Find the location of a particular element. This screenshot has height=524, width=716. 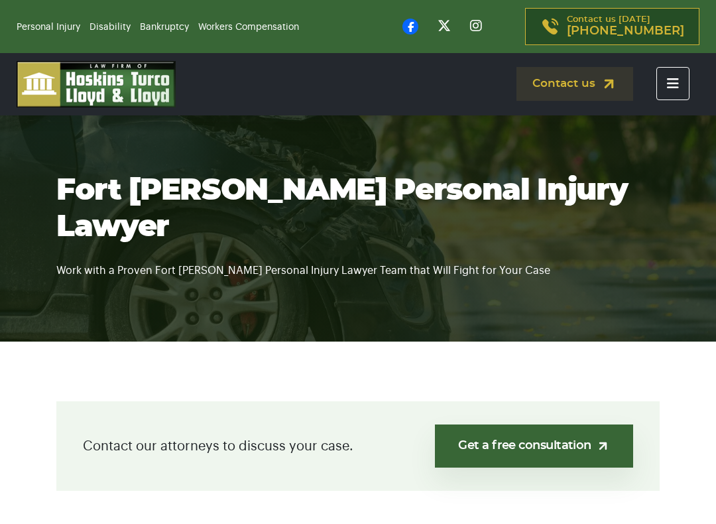

a: Disability is located at coordinates (110, 27).